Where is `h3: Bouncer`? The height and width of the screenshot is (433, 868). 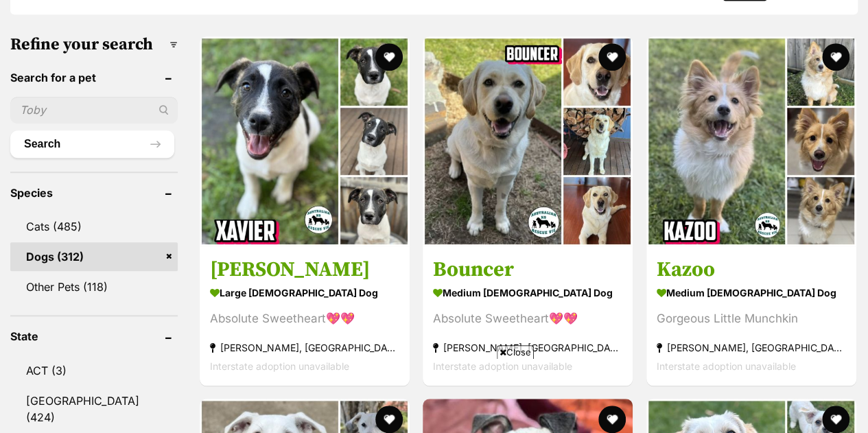 h3: Bouncer is located at coordinates (527, 270).